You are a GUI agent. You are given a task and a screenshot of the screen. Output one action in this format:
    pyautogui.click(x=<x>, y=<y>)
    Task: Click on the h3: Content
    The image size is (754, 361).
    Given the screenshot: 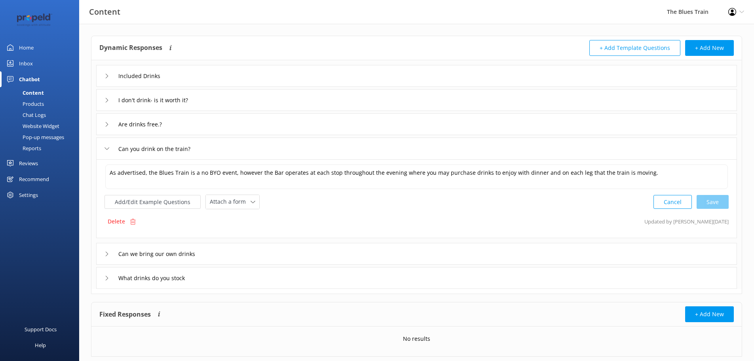 What is the action you would take?
    pyautogui.click(x=105, y=12)
    